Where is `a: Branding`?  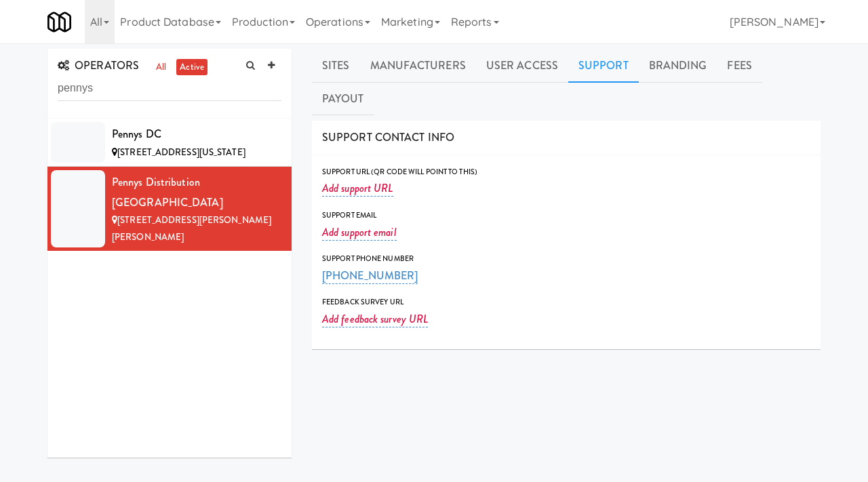
a: Branding is located at coordinates (678, 66).